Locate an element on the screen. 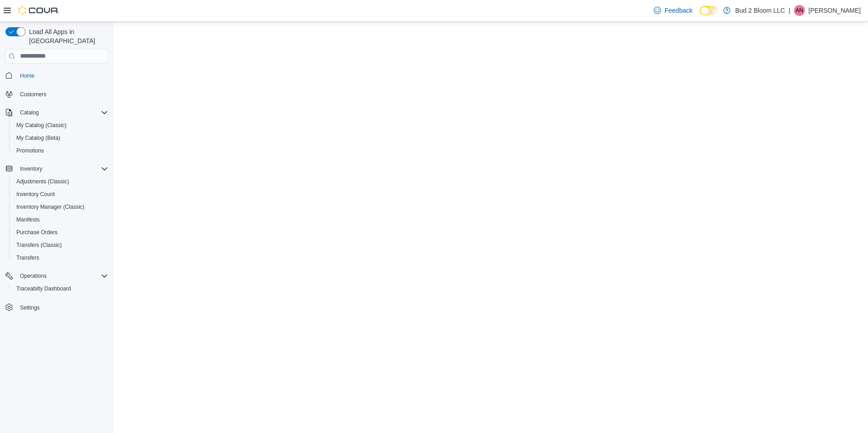 Image resolution: width=868 pixels, height=433 pixels. button: Purchase Orders is located at coordinates (60, 232).